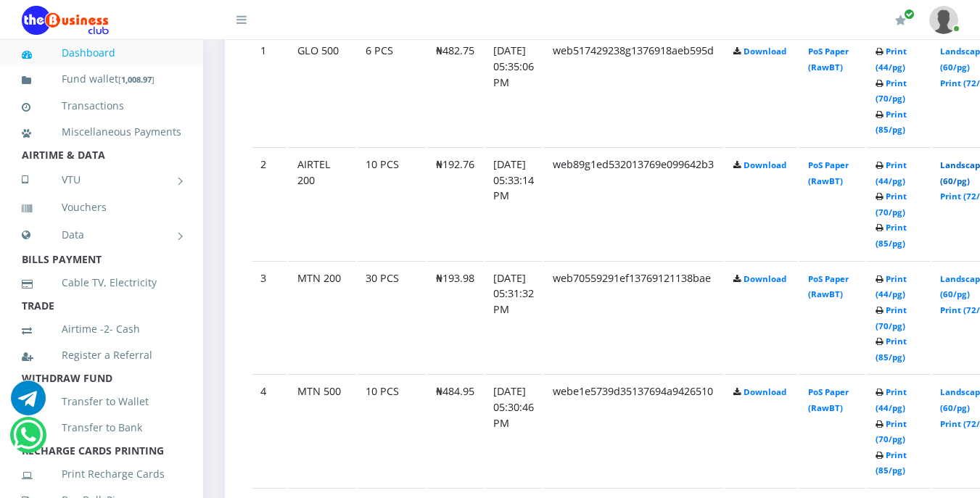  I want to click on a: Register a Referral, so click(102, 355).